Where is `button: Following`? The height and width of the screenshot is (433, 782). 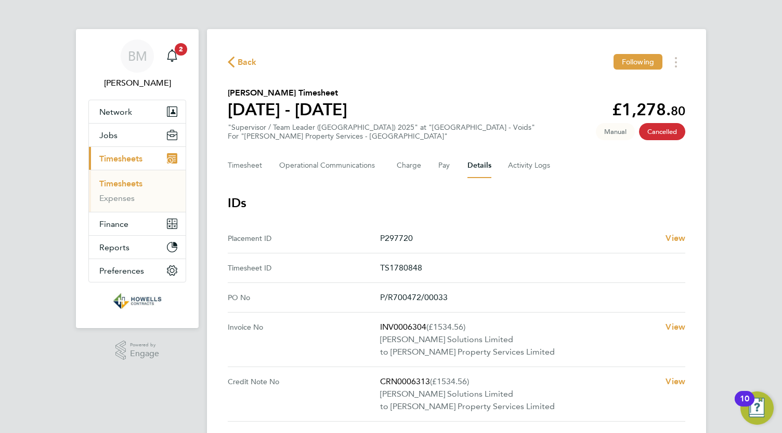 button: Following is located at coordinates (638, 62).